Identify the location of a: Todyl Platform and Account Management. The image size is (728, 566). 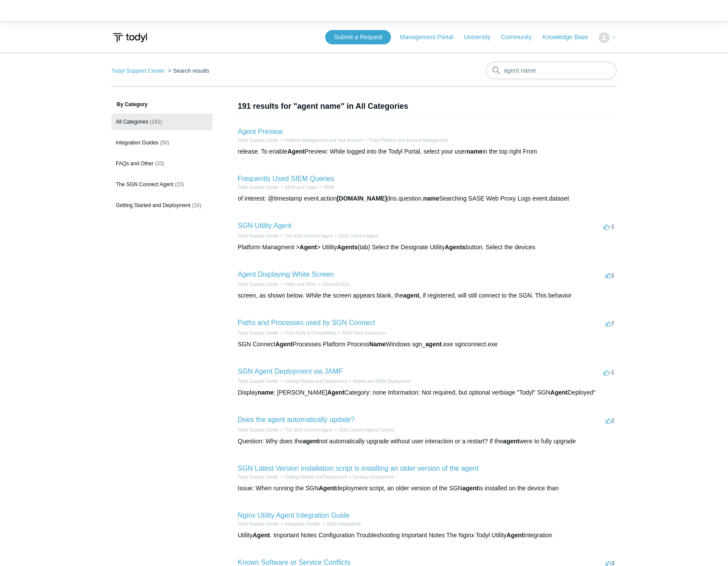
(409, 140).